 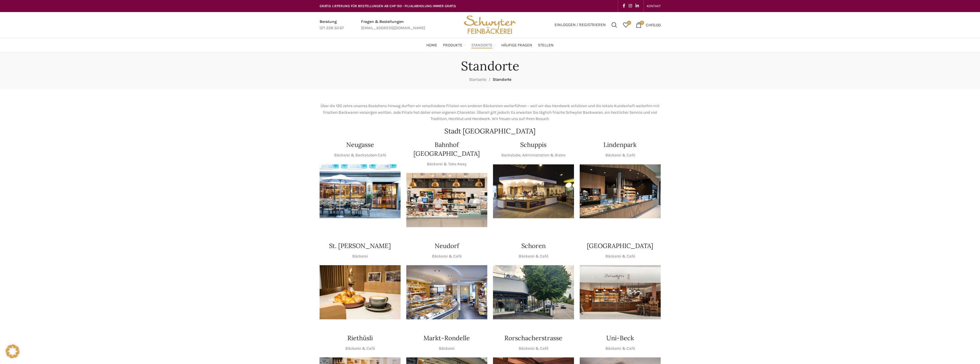 I want to click on a: Stellen, so click(x=546, y=45).